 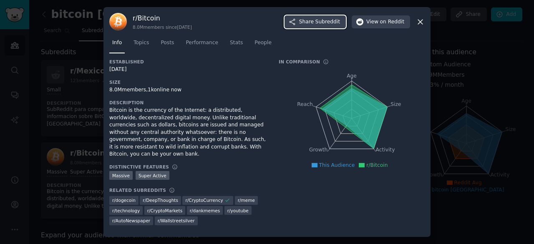 I want to click on a: Stats, so click(x=236, y=45).